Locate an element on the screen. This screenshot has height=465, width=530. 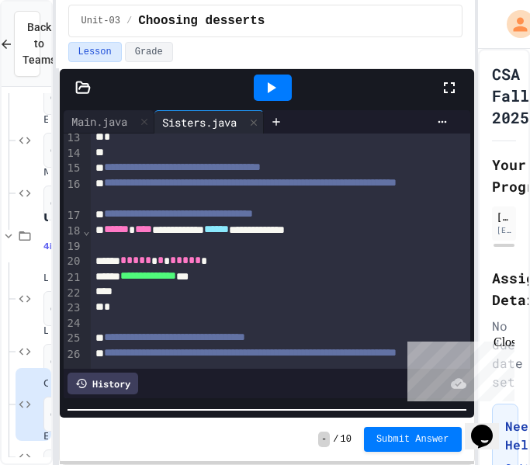
button: Grade is located at coordinates (149, 52).